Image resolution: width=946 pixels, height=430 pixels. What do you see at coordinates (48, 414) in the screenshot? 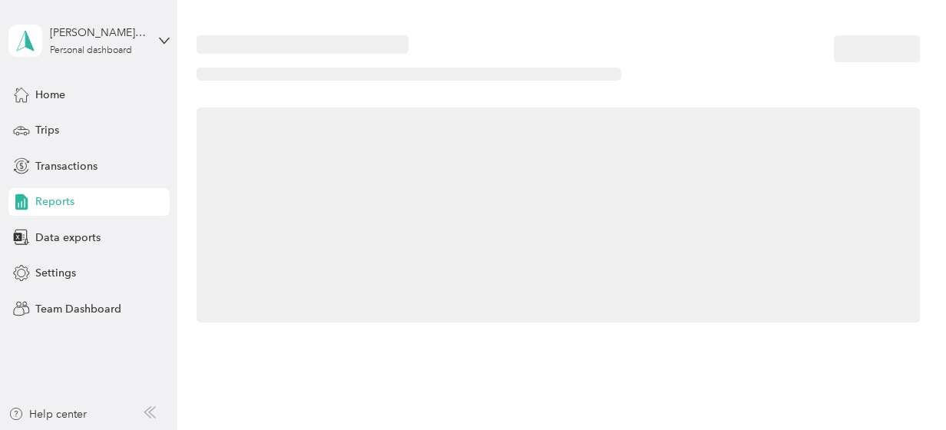
I see `button: Help center` at bounding box center [48, 414].